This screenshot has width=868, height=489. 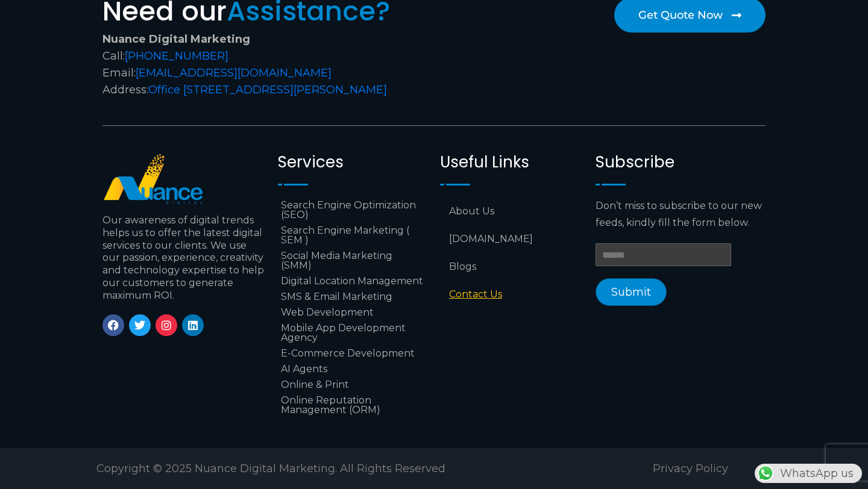 I want to click on a: Digital Location Management, so click(x=353, y=281).